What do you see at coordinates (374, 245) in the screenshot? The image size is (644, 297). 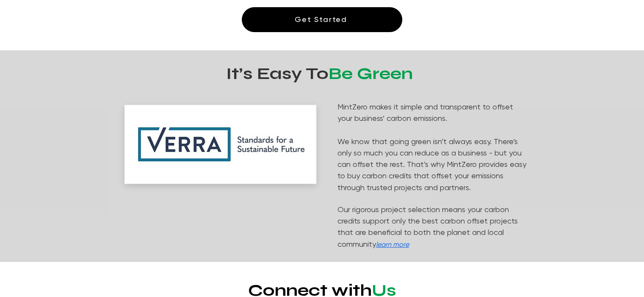 I see `span: y` at bounding box center [374, 245].